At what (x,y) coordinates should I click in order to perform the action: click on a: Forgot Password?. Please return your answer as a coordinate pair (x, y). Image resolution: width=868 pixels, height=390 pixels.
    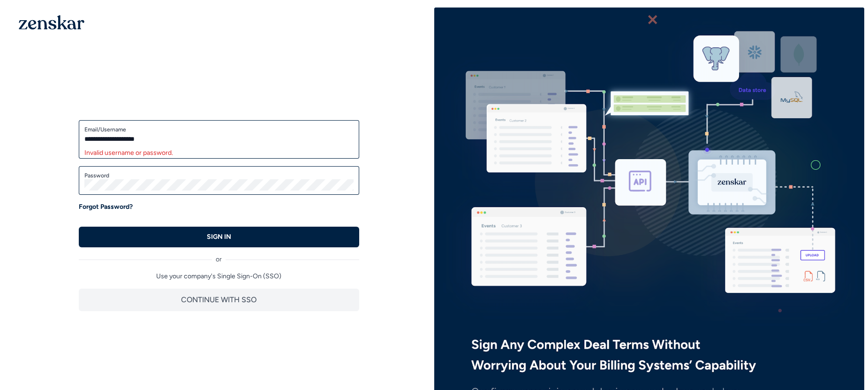
    Looking at the image, I should click on (106, 207).